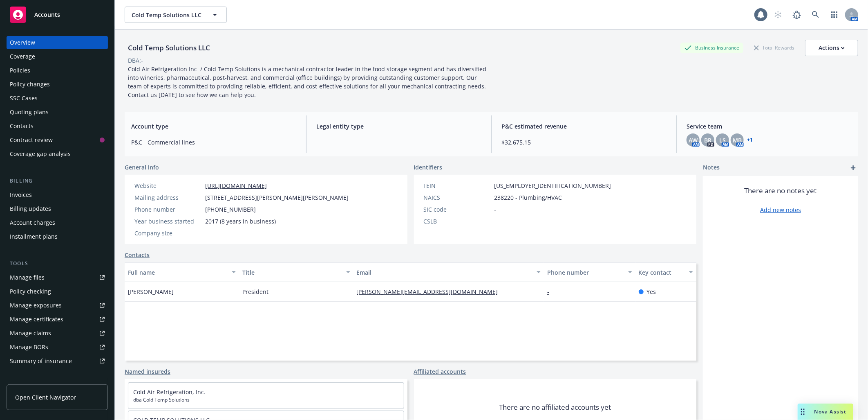  I want to click on button: Key contact, so click(666, 272).